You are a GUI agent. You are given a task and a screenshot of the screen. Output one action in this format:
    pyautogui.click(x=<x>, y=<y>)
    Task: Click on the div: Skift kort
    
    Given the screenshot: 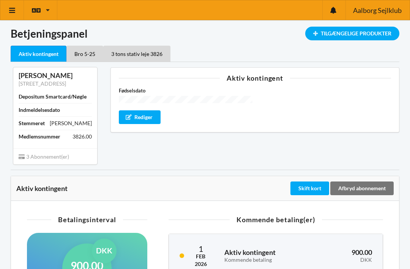 What is the action you would take?
    pyautogui.click(x=310, y=188)
    